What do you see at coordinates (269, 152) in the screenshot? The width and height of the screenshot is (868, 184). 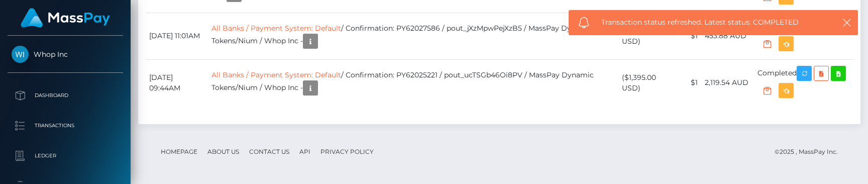 I see `a: Contact Us` at bounding box center [269, 152].